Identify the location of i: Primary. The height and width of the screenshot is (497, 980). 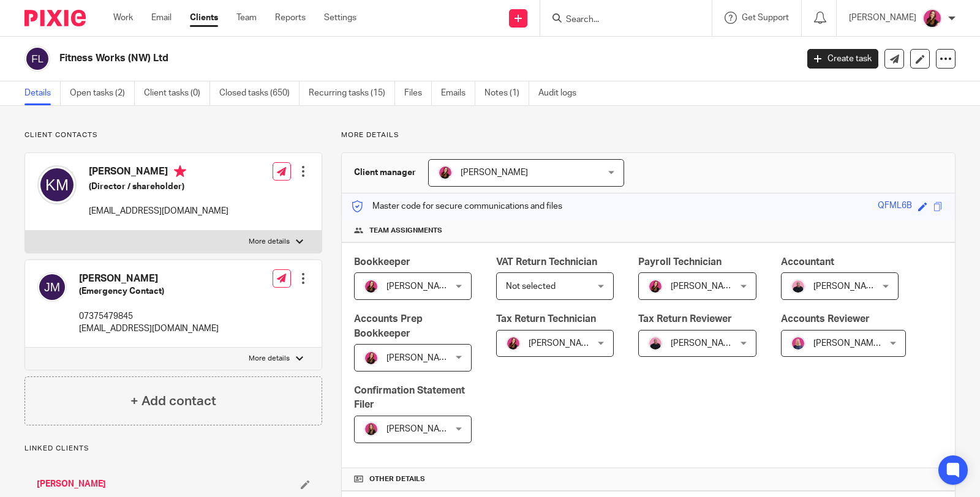
(180, 171).